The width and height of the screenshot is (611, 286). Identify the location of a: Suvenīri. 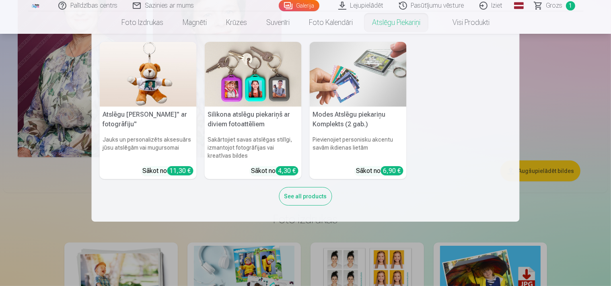
(278, 23).